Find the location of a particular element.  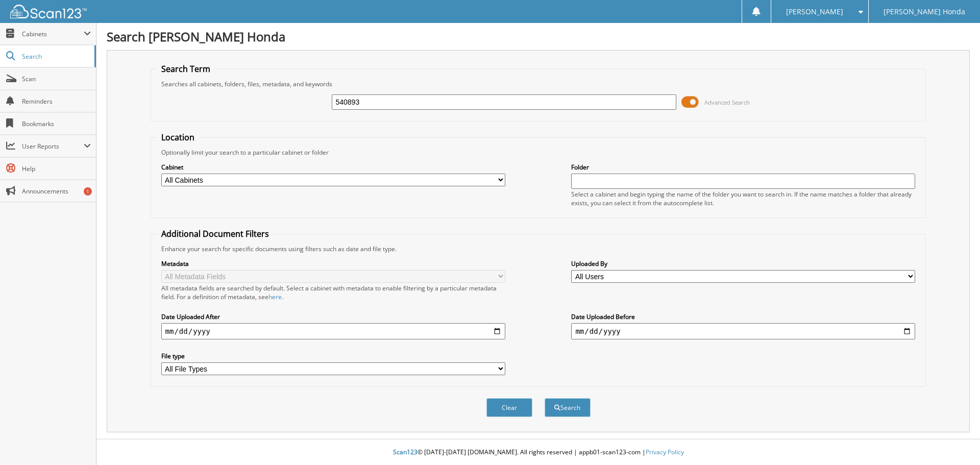

span: Help is located at coordinates (56, 168).